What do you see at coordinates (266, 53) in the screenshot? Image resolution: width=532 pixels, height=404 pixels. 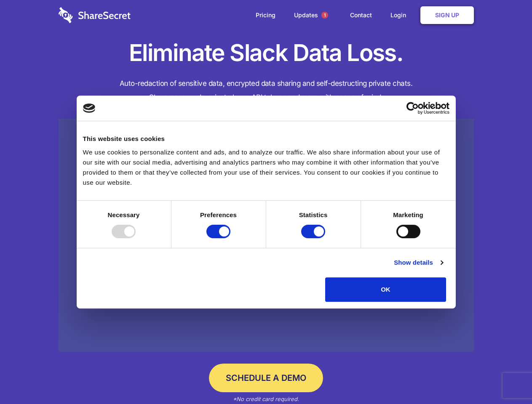 I see `h1: Eliminate Slack Data Loss.` at bounding box center [266, 53].